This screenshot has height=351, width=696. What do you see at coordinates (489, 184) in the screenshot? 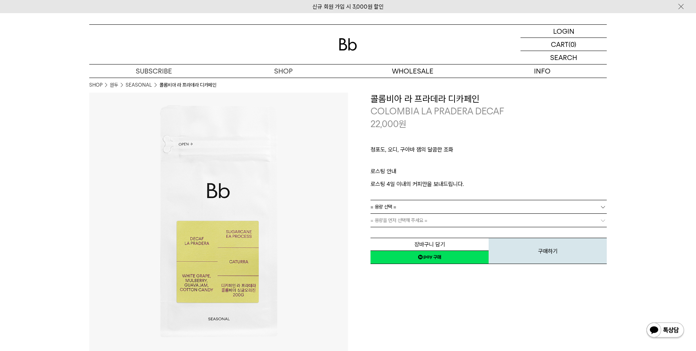
I see `p: 로스팅 4일 이내의 커피만을 보내드립니다.` at bounding box center [489, 184].